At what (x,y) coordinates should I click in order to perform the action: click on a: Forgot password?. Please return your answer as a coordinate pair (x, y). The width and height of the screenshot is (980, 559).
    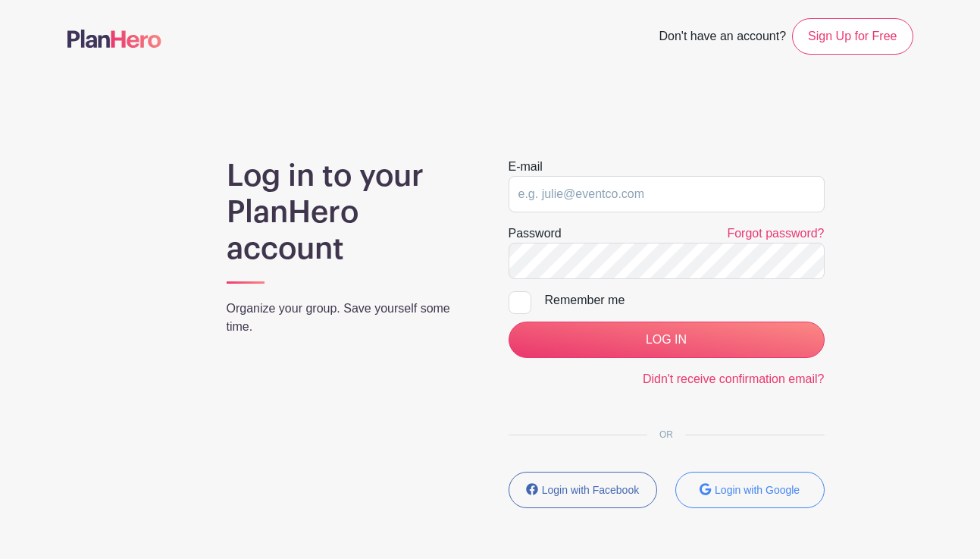
    Looking at the image, I should click on (776, 233).